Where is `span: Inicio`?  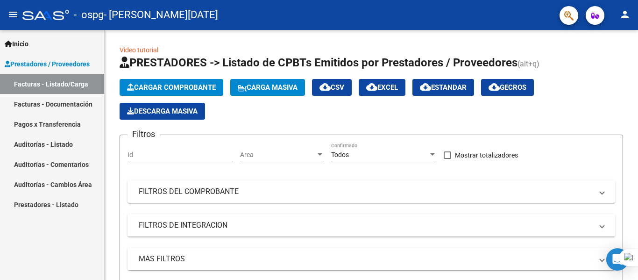 span: Inicio is located at coordinates (16, 44).